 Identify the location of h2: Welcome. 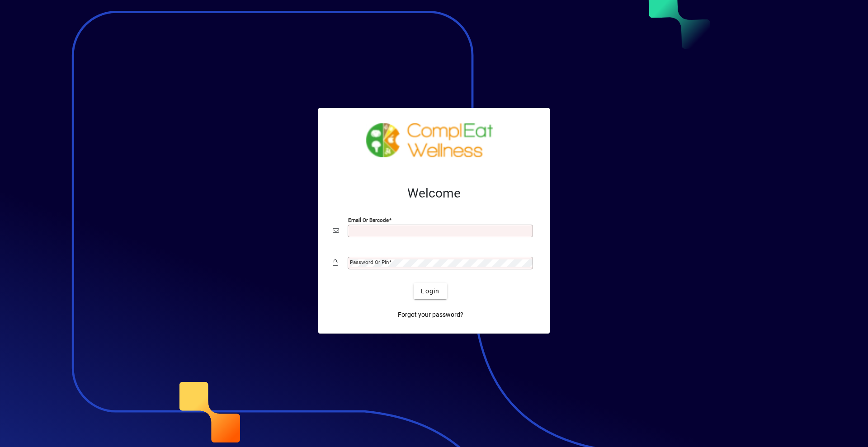
(434, 194).